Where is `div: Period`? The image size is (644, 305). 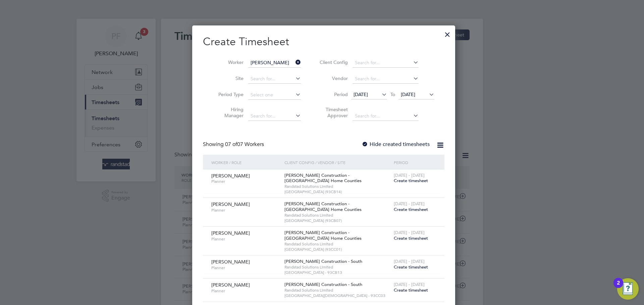 div: Period is located at coordinates (415, 163).